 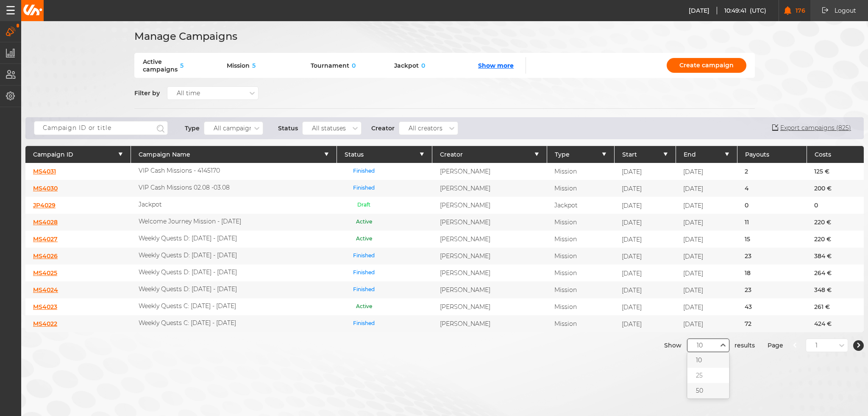 What do you see at coordinates (835, 189) in the screenshot?
I see `div: 200 €` at bounding box center [835, 189].